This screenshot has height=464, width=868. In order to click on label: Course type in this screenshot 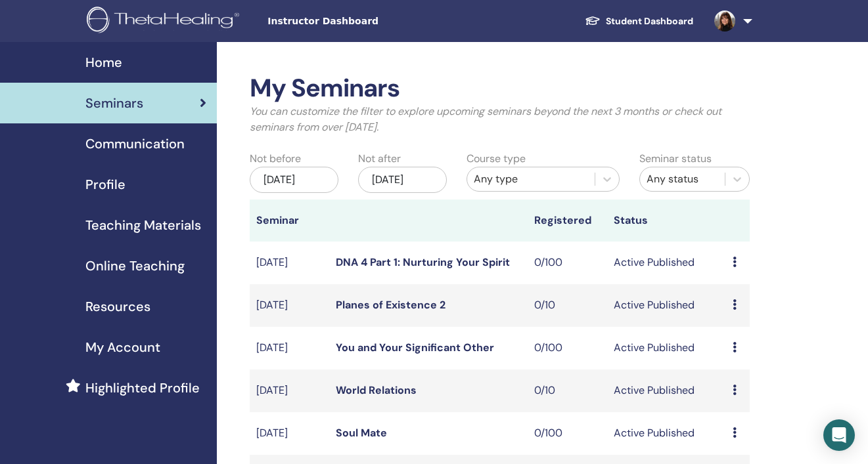, I will do `click(496, 159)`.